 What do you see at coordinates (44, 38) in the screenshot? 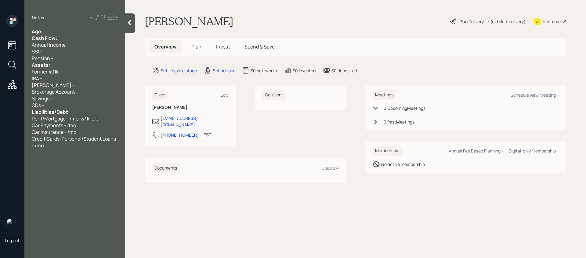
I see `span: Cash Flow:` at bounding box center [44, 38].